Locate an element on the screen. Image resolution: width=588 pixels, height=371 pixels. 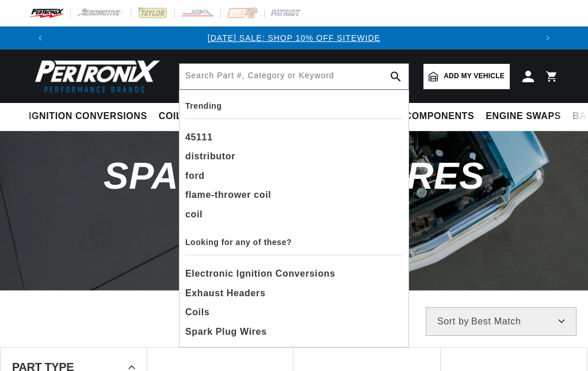
summary: Engine Swaps is located at coordinates (523, 116).